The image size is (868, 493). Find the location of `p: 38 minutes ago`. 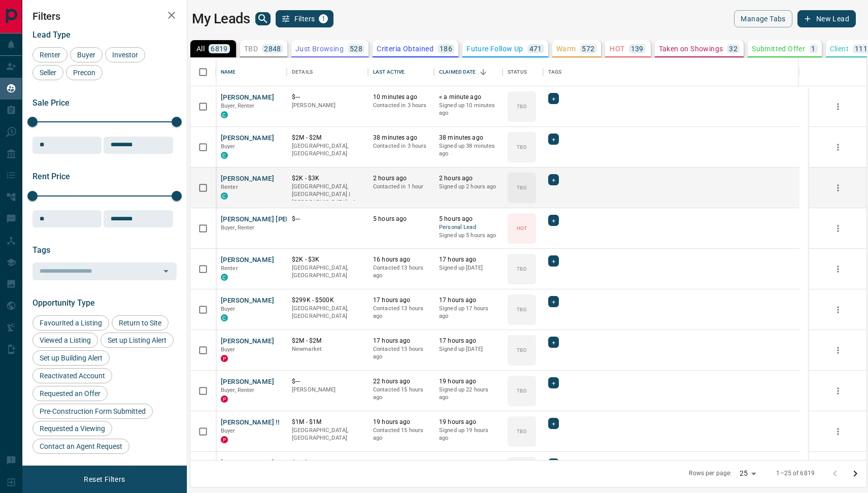

p: 38 minutes ago is located at coordinates (401, 138).